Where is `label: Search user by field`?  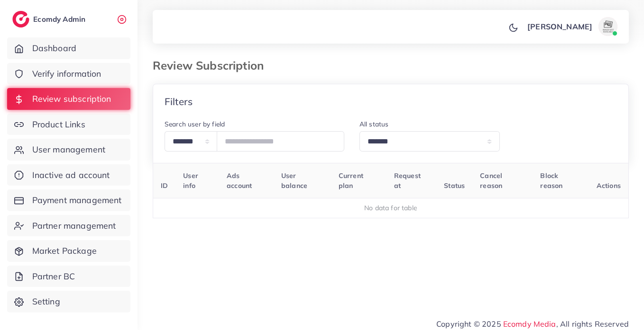
label: Search user by field is located at coordinates (194, 124).